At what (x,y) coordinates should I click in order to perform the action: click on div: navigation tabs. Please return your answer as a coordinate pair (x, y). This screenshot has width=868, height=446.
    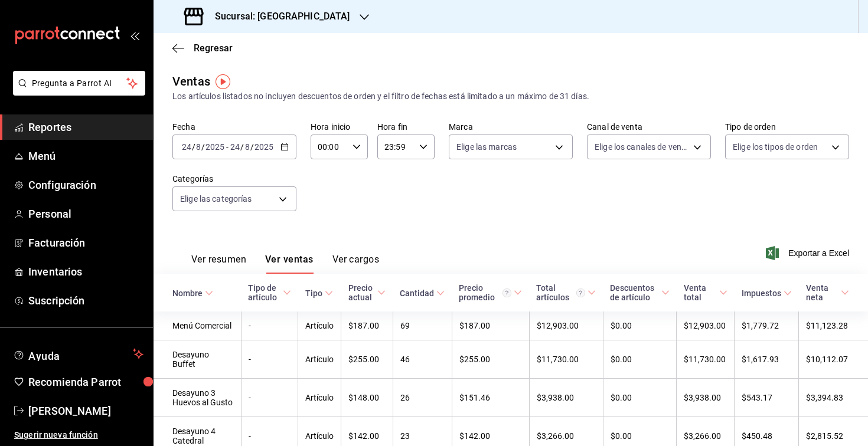
    Looking at the image, I should click on (285, 264).